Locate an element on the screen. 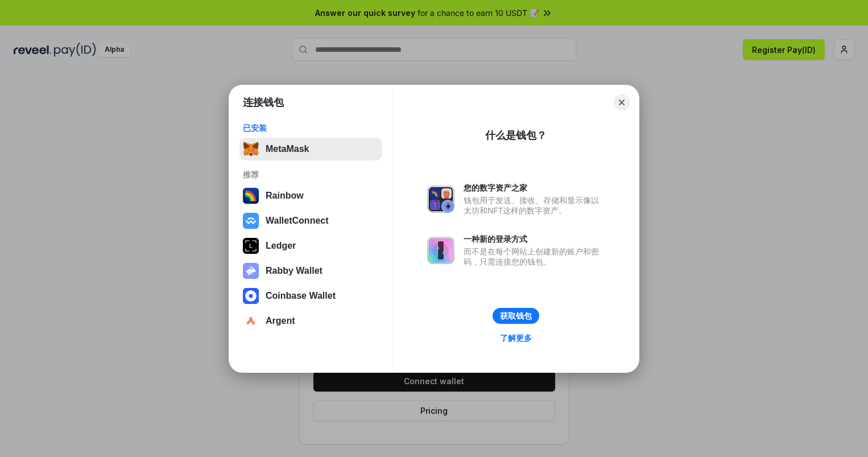  h1: 连接钱包 is located at coordinates (263, 102).